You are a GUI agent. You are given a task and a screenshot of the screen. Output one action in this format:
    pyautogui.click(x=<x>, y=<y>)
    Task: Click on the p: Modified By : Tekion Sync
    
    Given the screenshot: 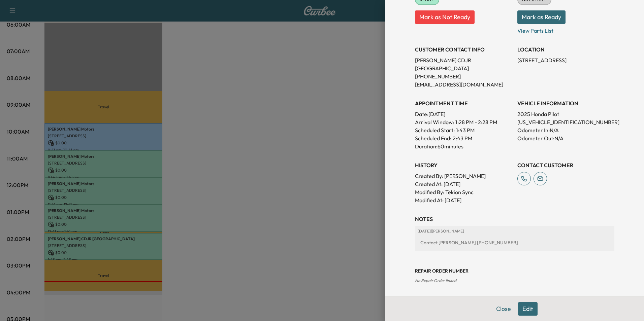 What is the action you would take?
    pyautogui.click(x=464, y=192)
    